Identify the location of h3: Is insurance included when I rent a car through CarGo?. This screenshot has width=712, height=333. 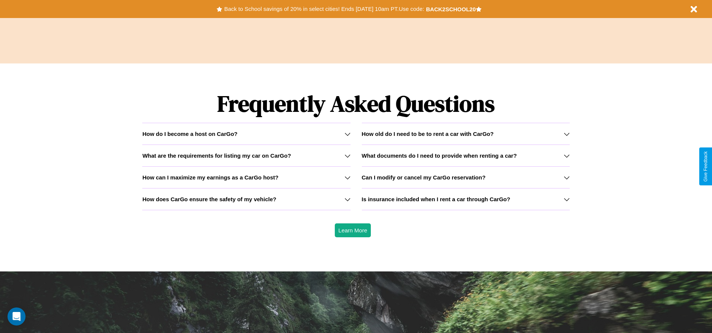
(436, 199).